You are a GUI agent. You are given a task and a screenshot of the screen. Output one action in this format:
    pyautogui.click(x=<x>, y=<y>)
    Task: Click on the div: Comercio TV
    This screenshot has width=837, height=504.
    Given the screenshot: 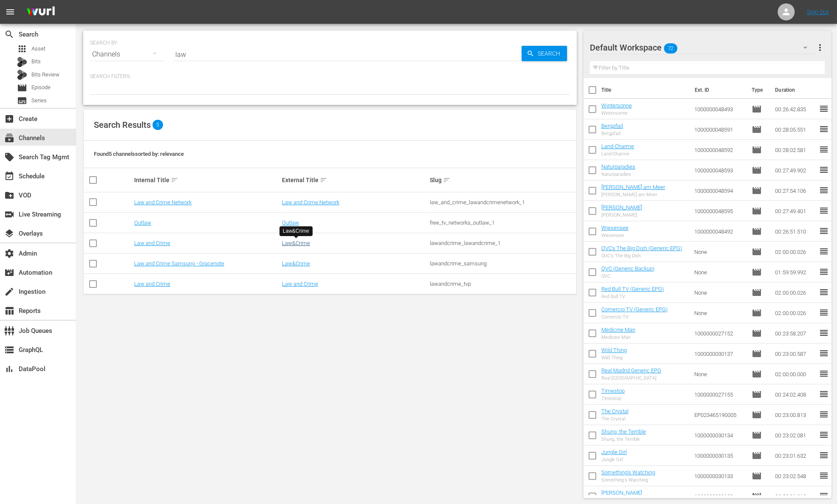 What is the action you would take?
    pyautogui.click(x=635, y=317)
    